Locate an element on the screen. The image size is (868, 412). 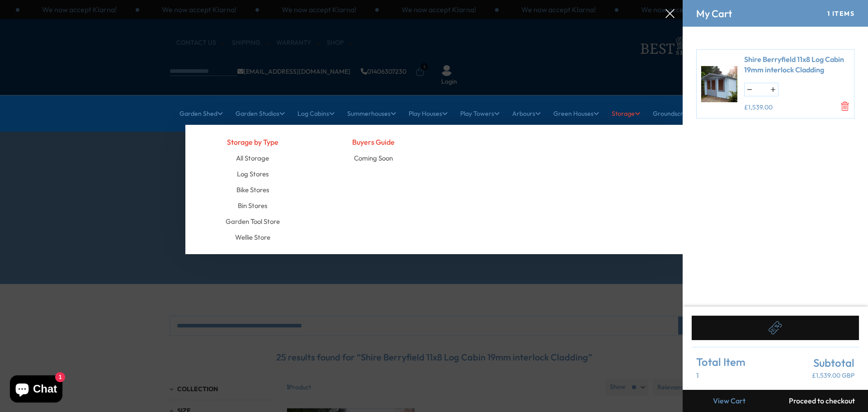
p: 1 is located at coordinates (721, 376).